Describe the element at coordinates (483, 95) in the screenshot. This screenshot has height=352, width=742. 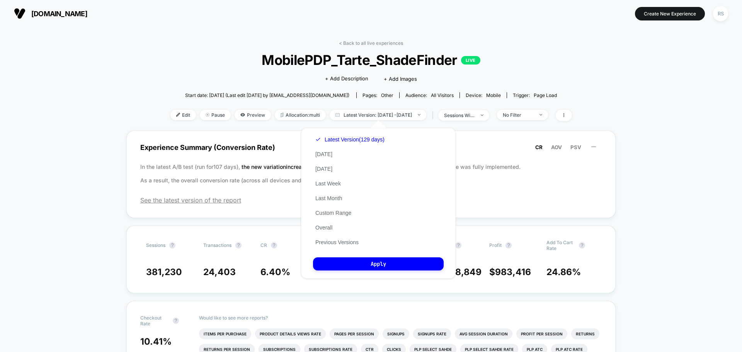
I see `span: Device:` at that location.